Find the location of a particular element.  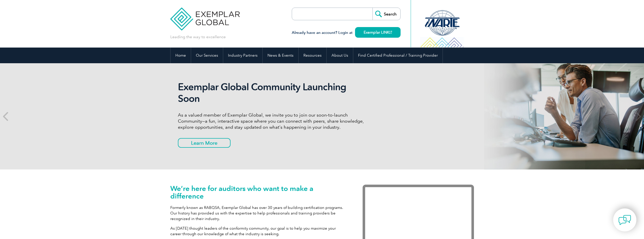

h2: Exemplar Global Community Launching Soon is located at coordinates (273, 93).